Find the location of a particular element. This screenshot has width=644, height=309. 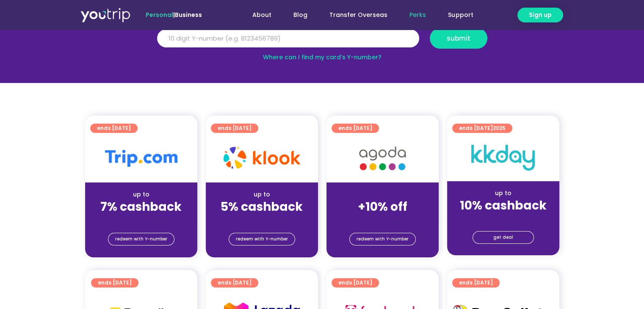

strong: 7% cashback is located at coordinates (141, 206).